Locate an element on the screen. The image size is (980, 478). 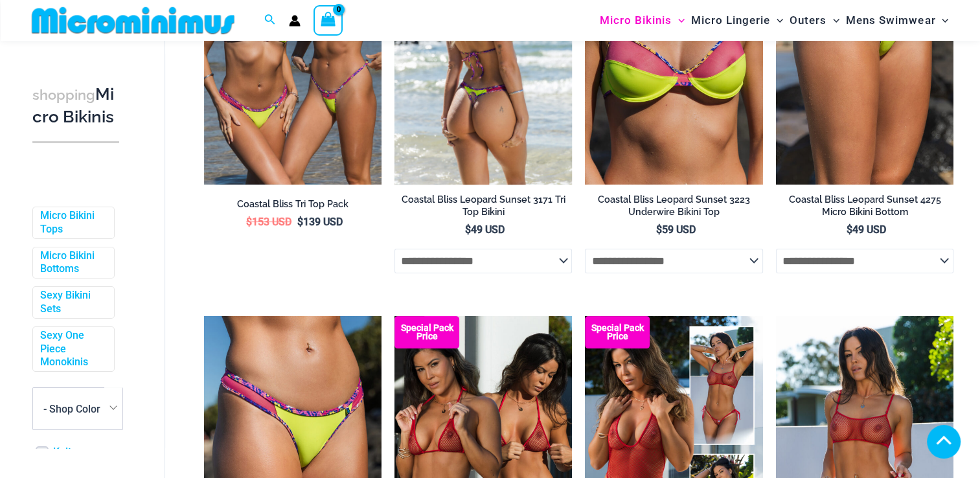
span: Micro Lingerie is located at coordinates (731, 20).